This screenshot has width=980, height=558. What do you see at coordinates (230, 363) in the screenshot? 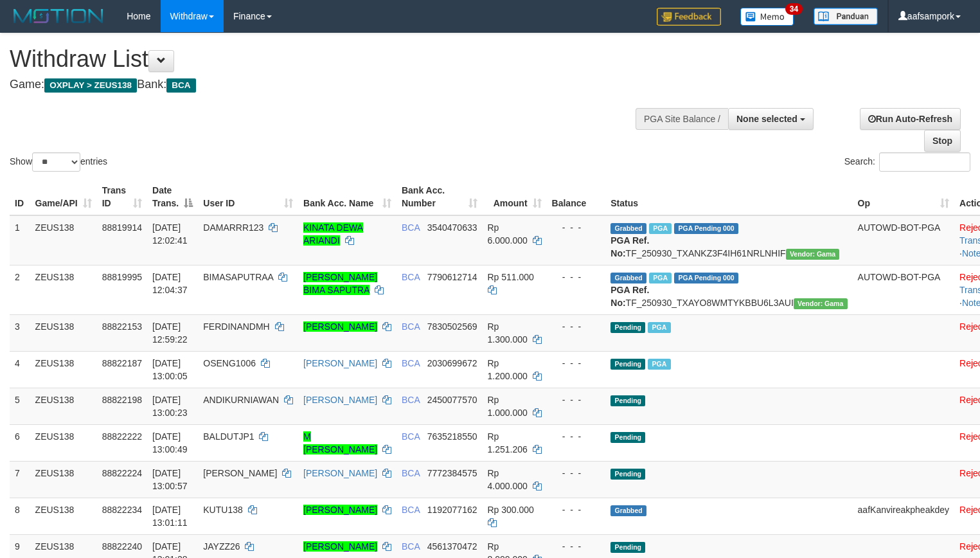
I see `span: OSENG1006` at bounding box center [230, 363].